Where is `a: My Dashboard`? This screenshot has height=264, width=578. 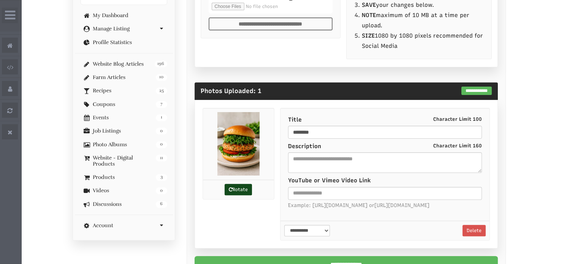 a: My Dashboard is located at coordinates (124, 15).